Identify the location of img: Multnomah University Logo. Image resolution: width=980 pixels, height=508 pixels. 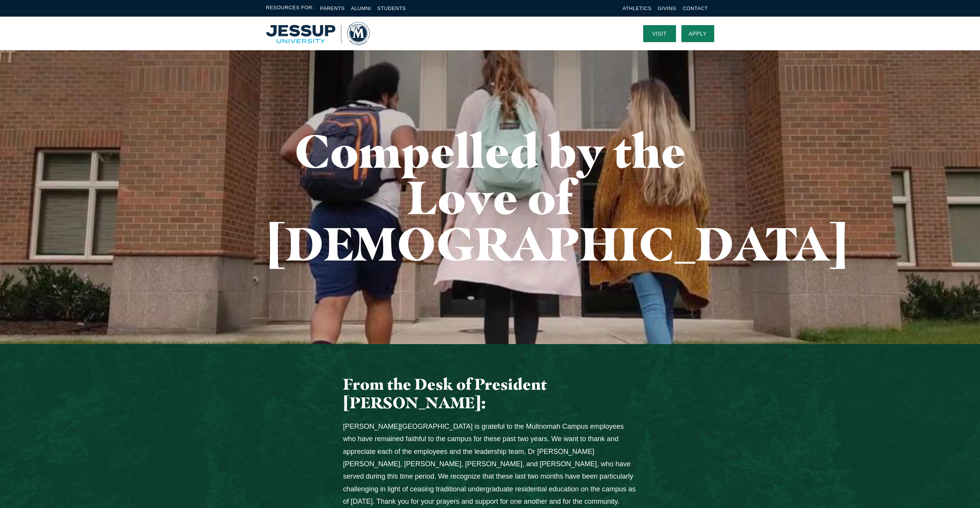
(318, 34).